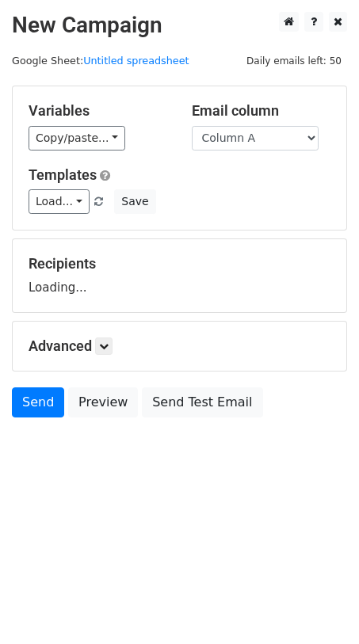 The image size is (359, 644). I want to click on h5: Variables, so click(98, 111).